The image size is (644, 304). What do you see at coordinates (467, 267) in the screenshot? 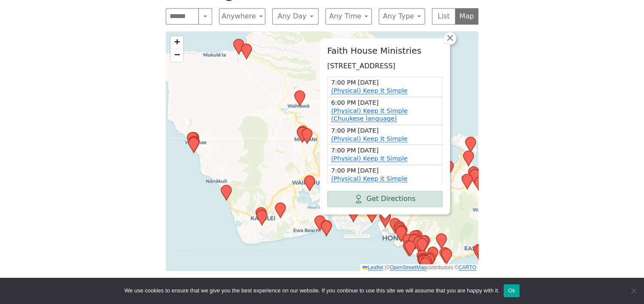
I see `a: CARTO` at bounding box center [467, 267].